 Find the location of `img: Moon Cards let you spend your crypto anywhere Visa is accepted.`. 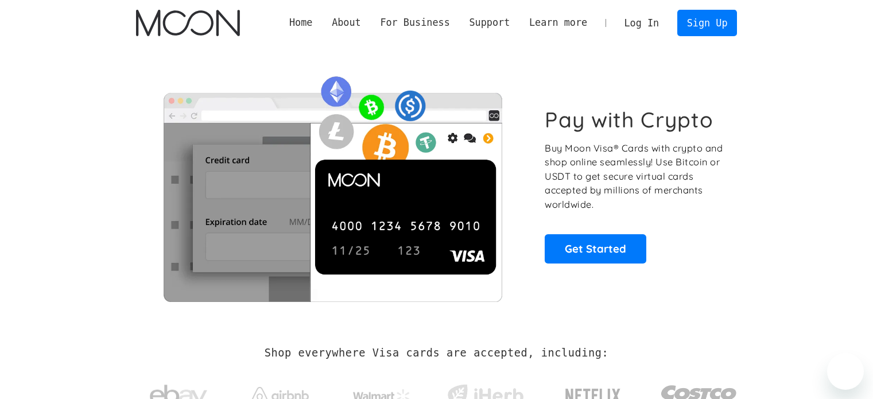

img: Moon Cards let you spend your crypto anywhere Visa is accepted. is located at coordinates (332, 185).